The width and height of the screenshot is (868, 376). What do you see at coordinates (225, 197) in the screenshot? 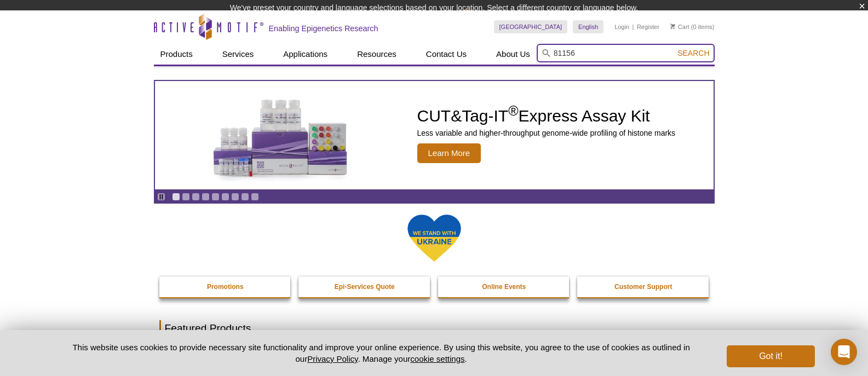
I see `a: Go to slide 6` at bounding box center [225, 197].